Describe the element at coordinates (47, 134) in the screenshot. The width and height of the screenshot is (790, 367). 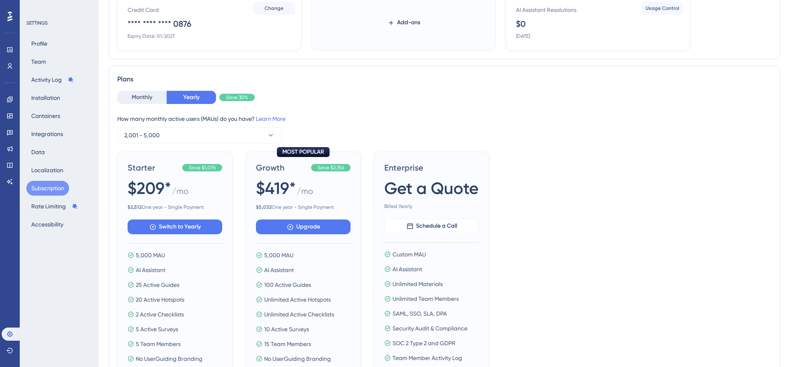
I see `button: Integrations` at that location.